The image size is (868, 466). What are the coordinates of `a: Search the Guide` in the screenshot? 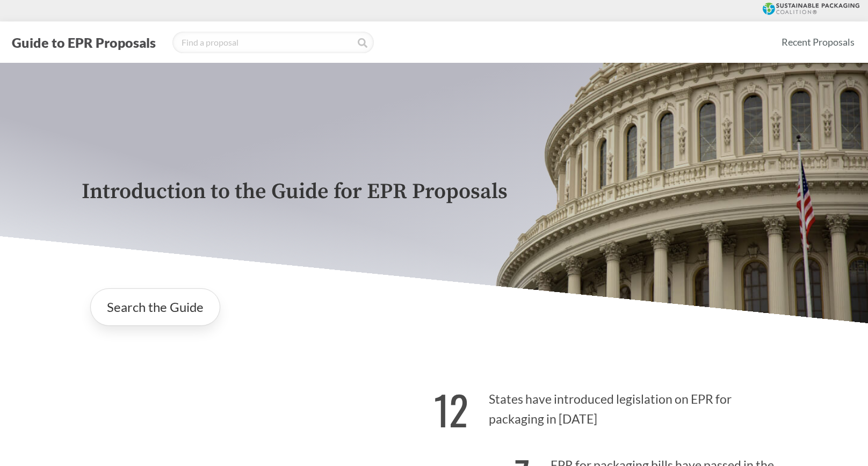 It's located at (156, 307).